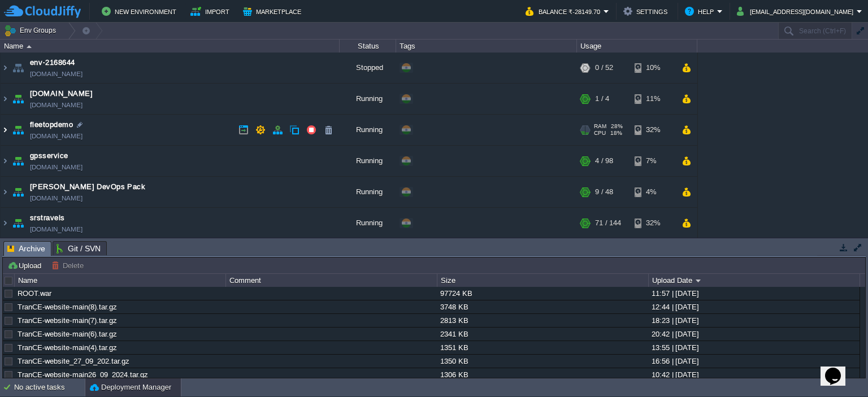  Describe the element at coordinates (653, 161) in the screenshot. I see `div: 7%` at that location.